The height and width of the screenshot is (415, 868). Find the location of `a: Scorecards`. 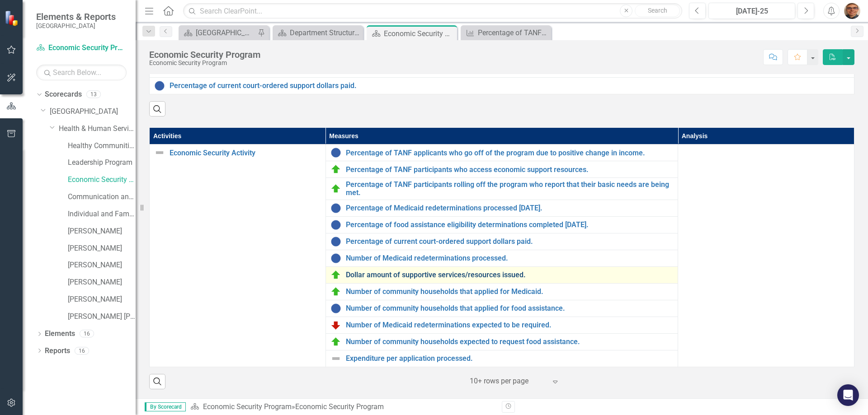

a: Scorecards is located at coordinates (63, 95).